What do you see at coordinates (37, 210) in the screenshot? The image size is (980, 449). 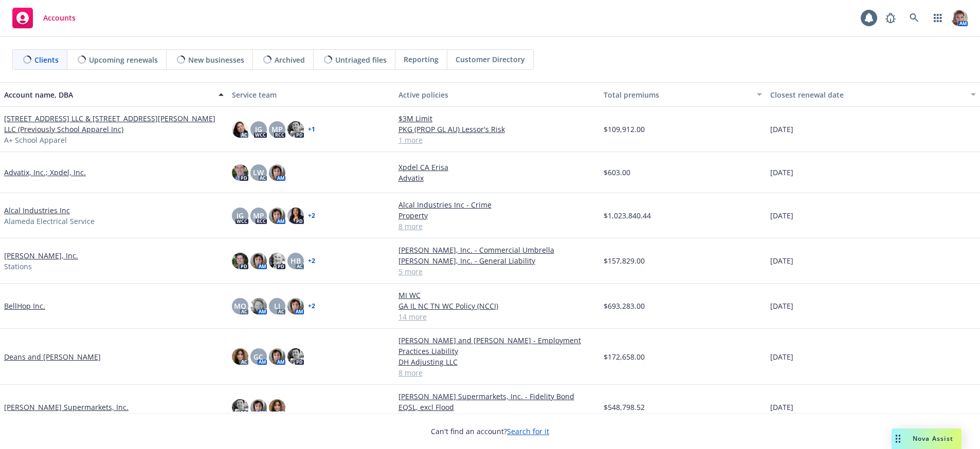 I see `a: Alcal Industries Inc` at bounding box center [37, 210].